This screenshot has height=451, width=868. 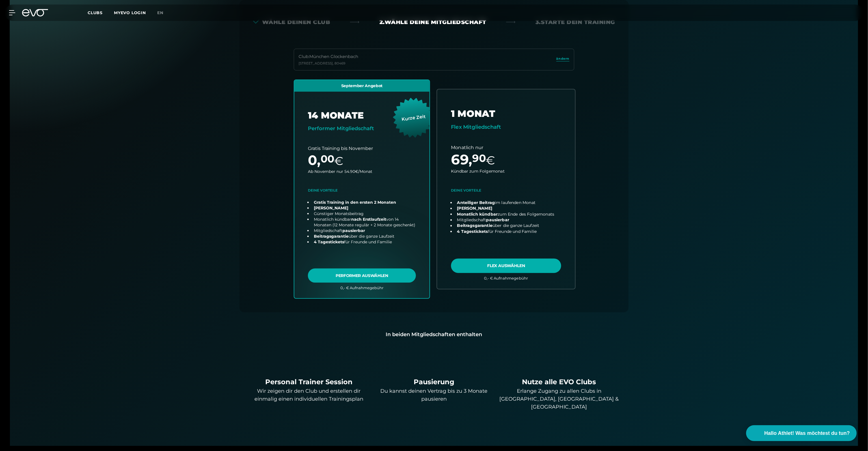 What do you see at coordinates (328, 56) in the screenshot?
I see `div: Club : München Glockenbach` at bounding box center [328, 56].